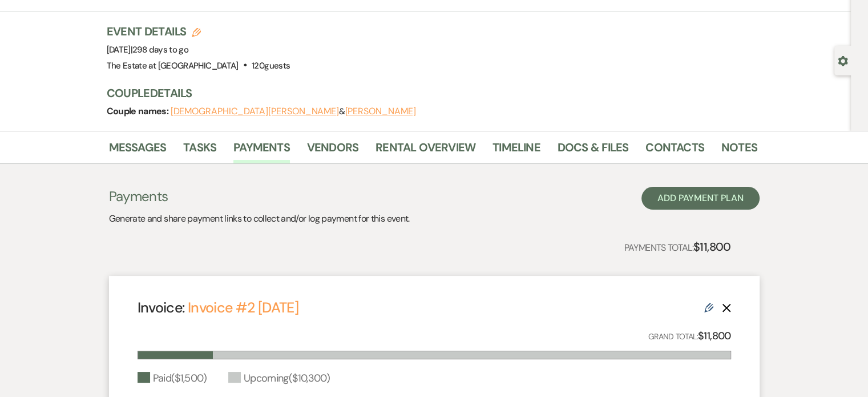 Image resolution: width=868 pixels, height=397 pixels. Describe the element at coordinates (199, 151) in the screenshot. I see `a: Tasks` at that location.